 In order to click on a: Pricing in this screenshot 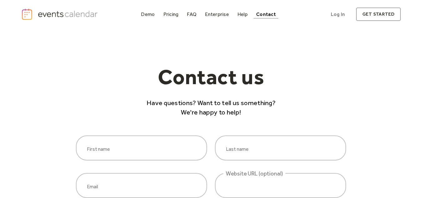, I will do `click(171, 14)`.